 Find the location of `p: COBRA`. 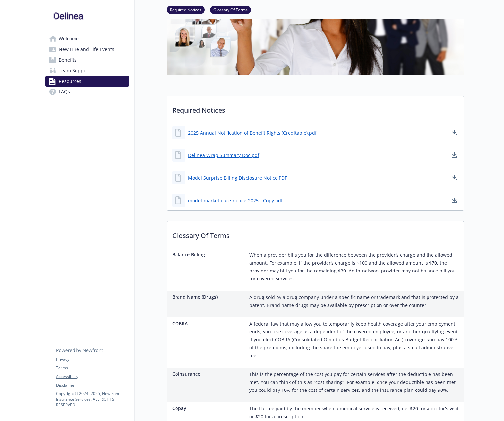

p: COBRA is located at coordinates (206, 323).